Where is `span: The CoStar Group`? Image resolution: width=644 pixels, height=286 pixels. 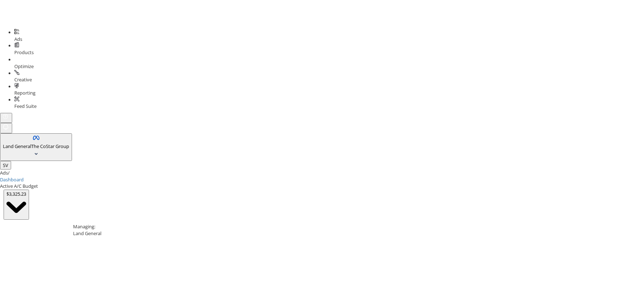 span: The CoStar Group is located at coordinates (50, 146).